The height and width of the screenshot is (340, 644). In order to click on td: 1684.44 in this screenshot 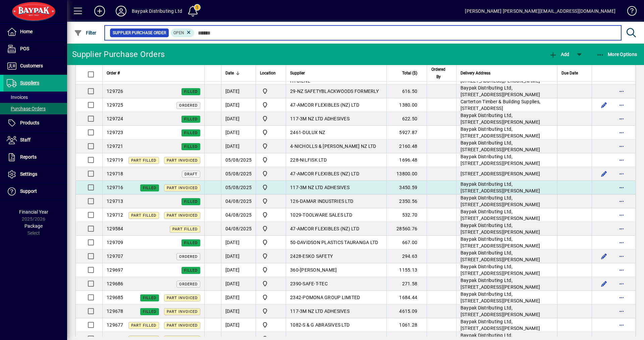, I will do `click(407, 298)`.